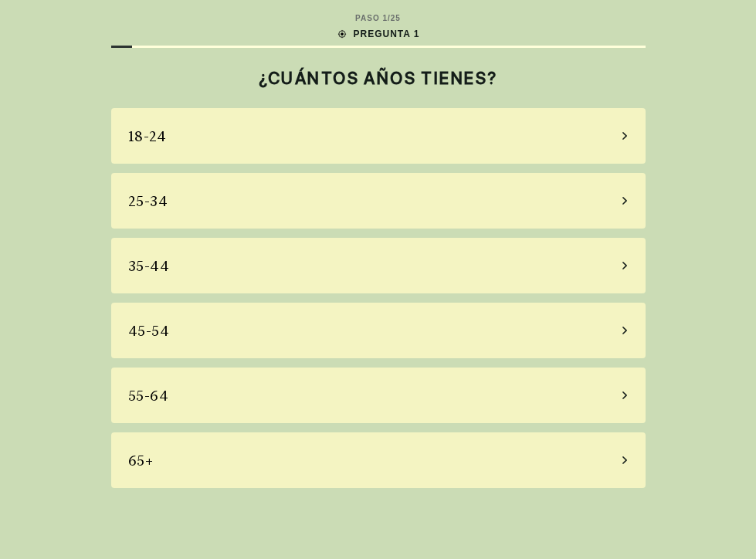  I want to click on div: 65+, so click(140, 460).